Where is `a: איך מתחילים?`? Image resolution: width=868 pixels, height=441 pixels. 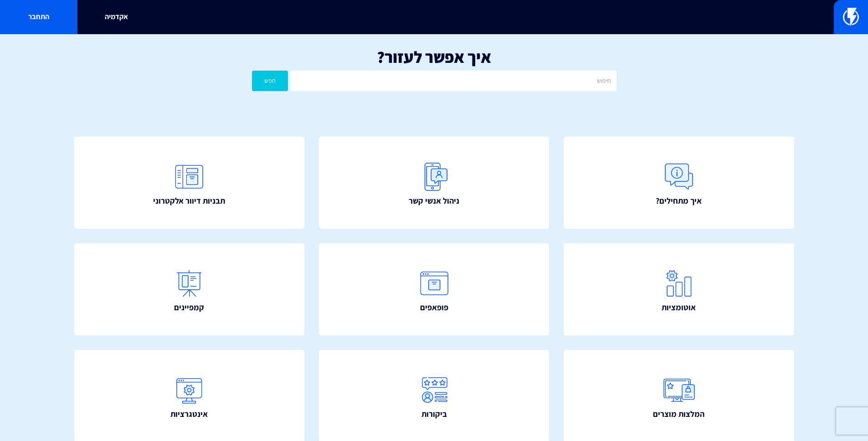
a: איך מתחילים? is located at coordinates (679, 183).